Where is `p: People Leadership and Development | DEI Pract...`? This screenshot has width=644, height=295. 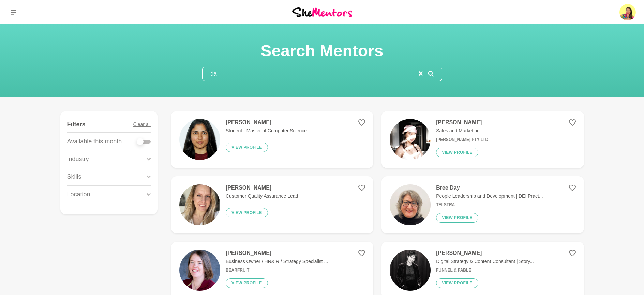
p: People Leadership and Development | DEI Pract... is located at coordinates (490, 196).